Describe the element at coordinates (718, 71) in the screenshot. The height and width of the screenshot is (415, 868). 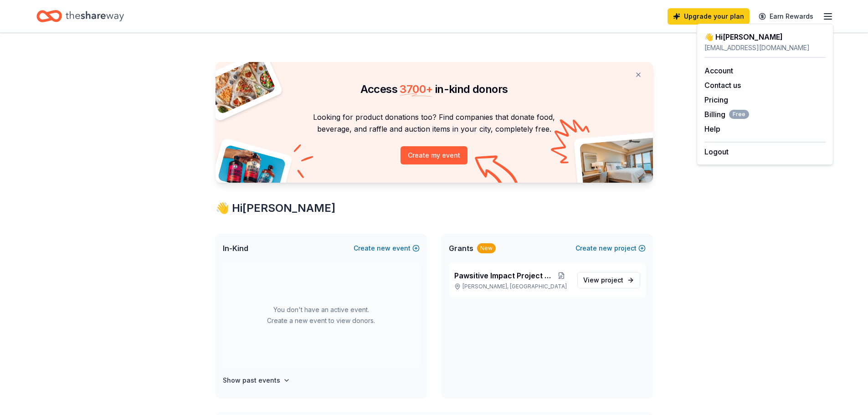
I see `a: Account` at that location.